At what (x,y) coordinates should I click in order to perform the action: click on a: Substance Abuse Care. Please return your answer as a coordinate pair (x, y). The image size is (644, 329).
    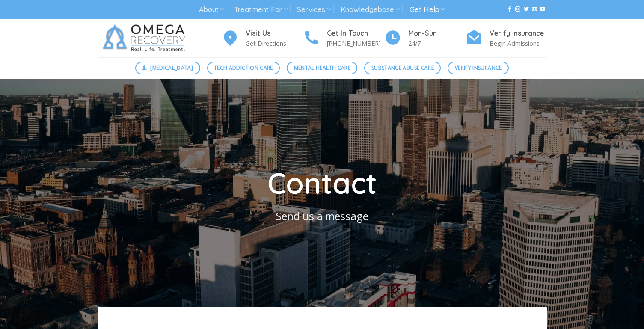
    Looking at the image, I should click on (402, 68).